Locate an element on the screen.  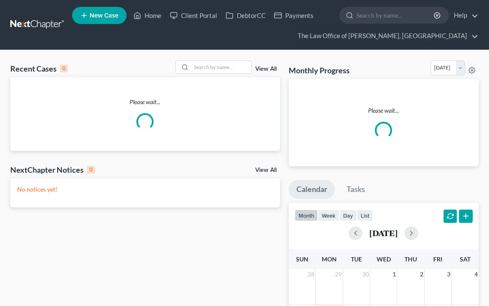
p: No notices yet! is located at coordinates (145, 190).